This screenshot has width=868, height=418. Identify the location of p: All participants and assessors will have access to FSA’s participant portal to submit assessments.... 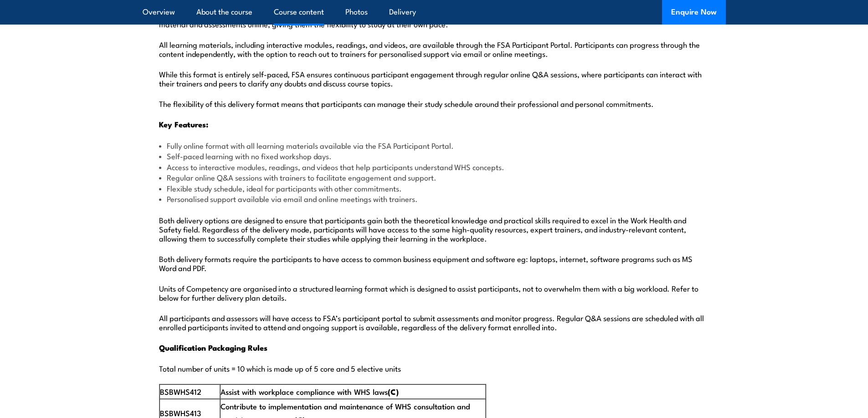
(434, 322).